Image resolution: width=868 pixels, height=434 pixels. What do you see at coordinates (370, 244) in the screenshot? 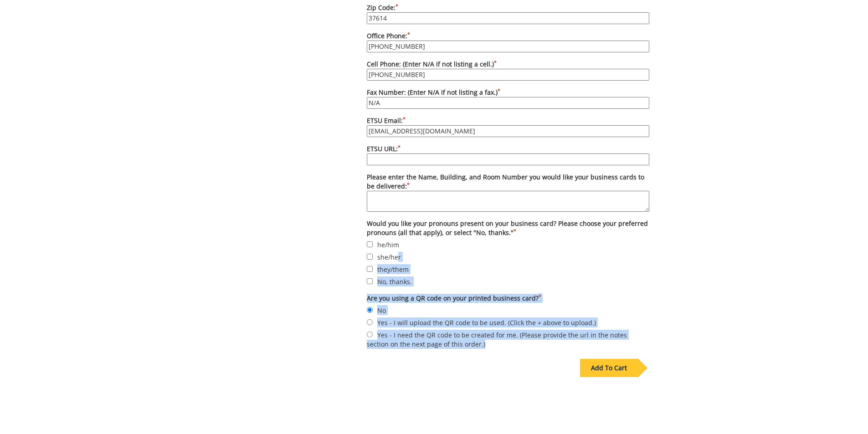
I see `input: he/him` at bounding box center [370, 244].